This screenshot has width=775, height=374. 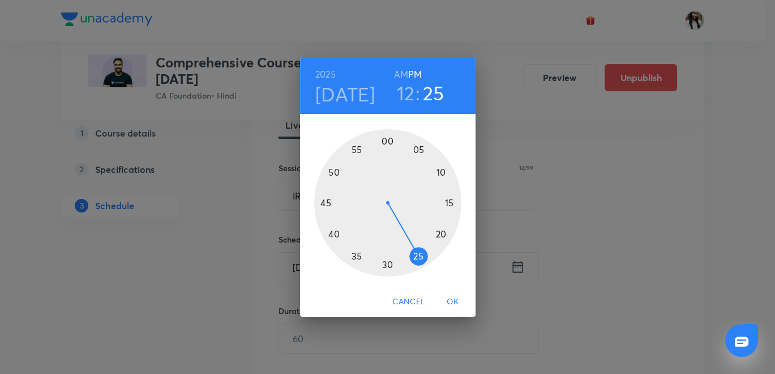 I want to click on h6: PM, so click(x=415, y=74).